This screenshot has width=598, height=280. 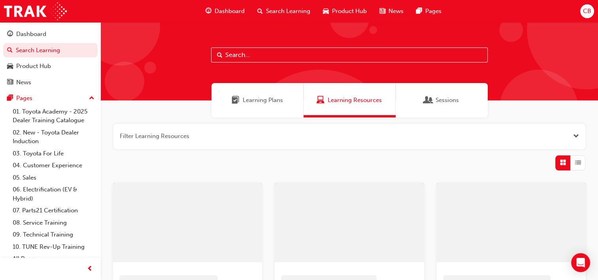 I want to click on img: Trak, so click(x=35, y=11).